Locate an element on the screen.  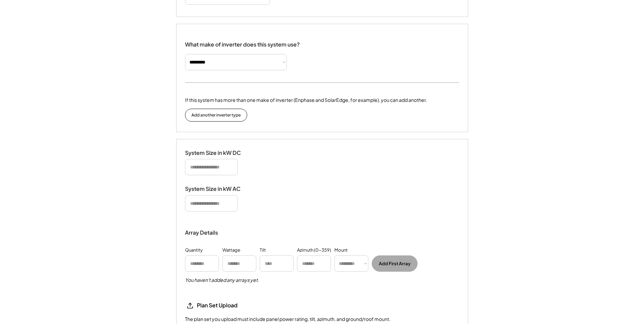
div: If this system has more than one make of inverter (Enphase and SolarEdge, for example), you can a... is located at coordinates (306, 100).